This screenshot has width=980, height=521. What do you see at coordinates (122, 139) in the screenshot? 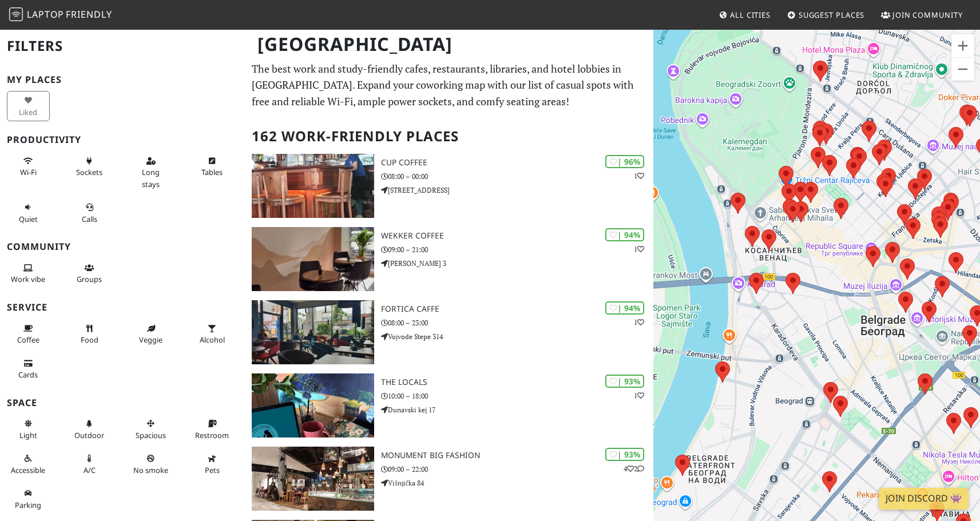
I see `h3: Productivity` at bounding box center [122, 139].